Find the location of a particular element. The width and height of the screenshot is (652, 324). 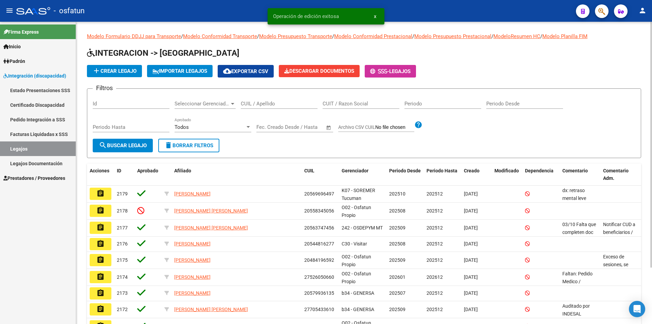

datatable-header-cell: Modificado is located at coordinates (507, 175).